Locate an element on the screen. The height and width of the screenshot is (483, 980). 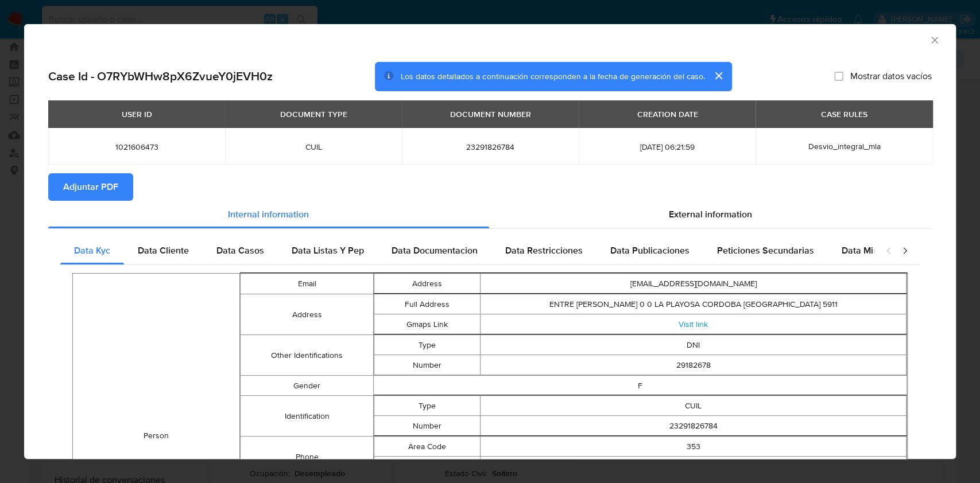
td: Other Identifications is located at coordinates (307, 355).